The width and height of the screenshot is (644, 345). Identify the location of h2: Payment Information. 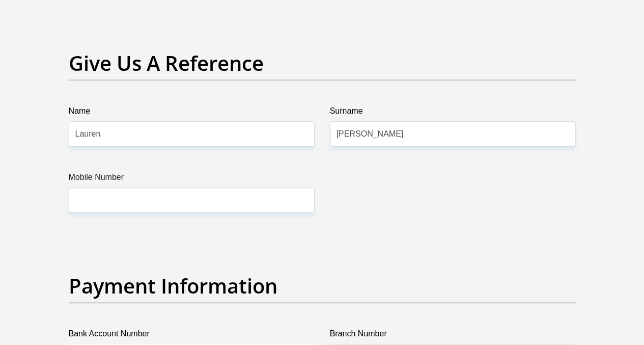
(323, 286).